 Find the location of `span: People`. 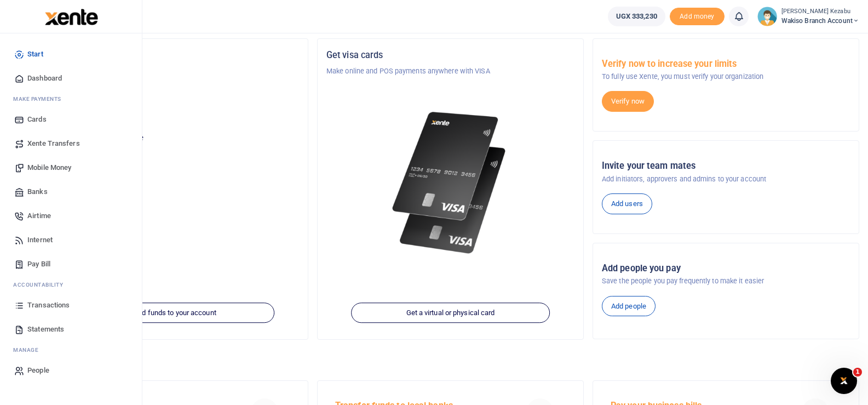

span: People is located at coordinates (38, 371).